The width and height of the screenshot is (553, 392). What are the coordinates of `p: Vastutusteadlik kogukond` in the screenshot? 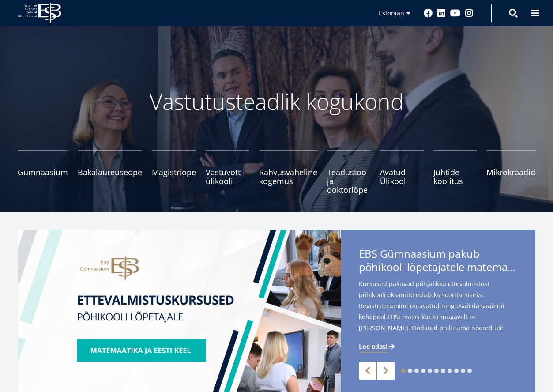 It's located at (277, 101).